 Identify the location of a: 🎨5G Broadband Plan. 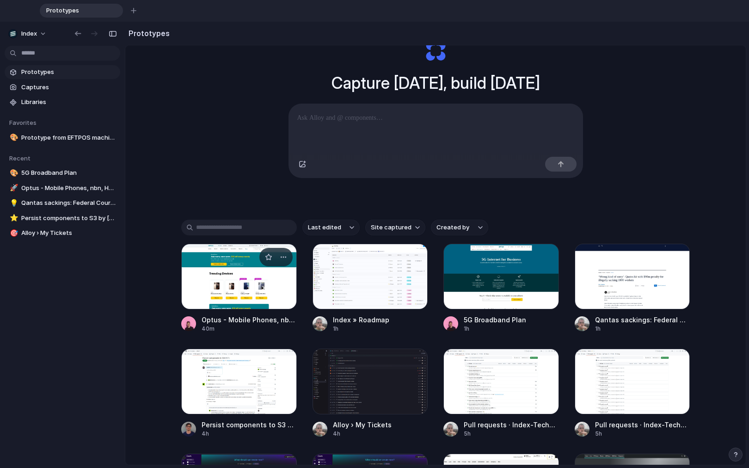
(62, 173).